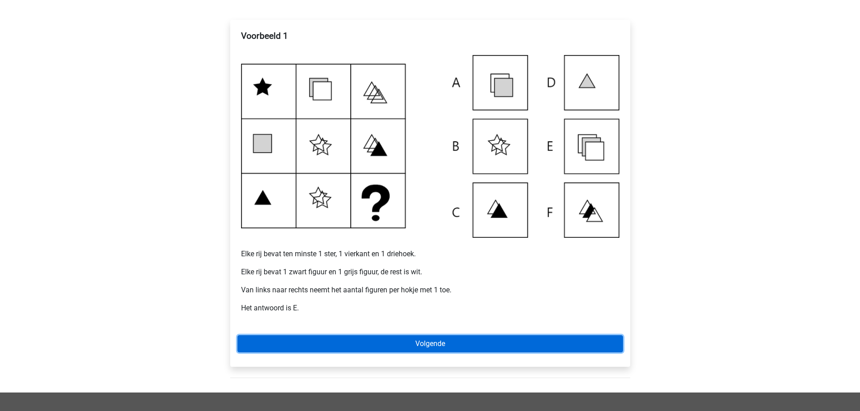  Describe the element at coordinates (430, 308) in the screenshot. I see `p: Het antwoord is E.` at that location.